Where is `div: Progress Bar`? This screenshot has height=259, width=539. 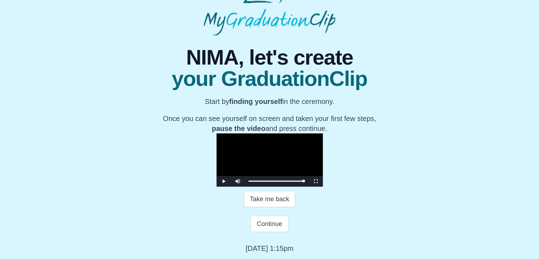 div: Progress Bar is located at coordinates (277, 181).